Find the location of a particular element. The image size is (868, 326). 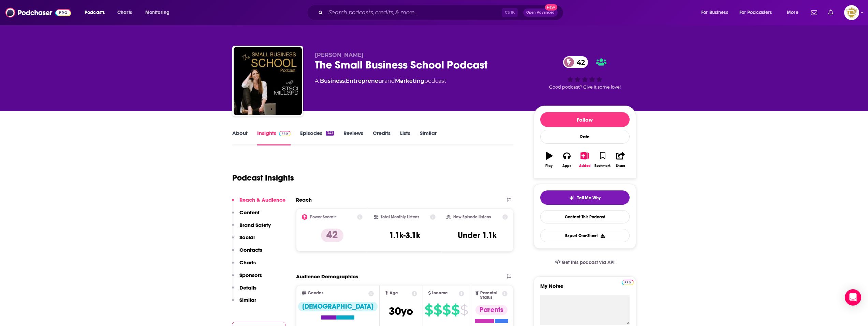

h1: Podcast Insights is located at coordinates (263, 178).